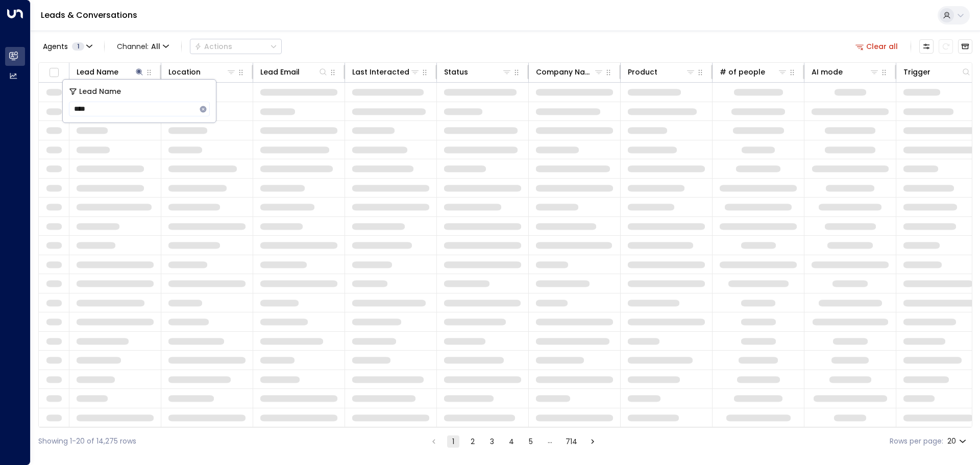 The width and height of the screenshot is (980, 465). What do you see at coordinates (877, 46) in the screenshot?
I see `button: Clear all` at bounding box center [877, 46].